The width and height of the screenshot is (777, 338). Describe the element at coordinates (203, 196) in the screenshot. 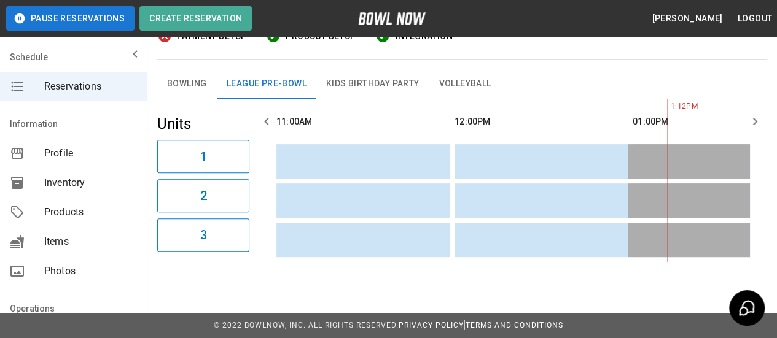

I see `button: 2` at that location.